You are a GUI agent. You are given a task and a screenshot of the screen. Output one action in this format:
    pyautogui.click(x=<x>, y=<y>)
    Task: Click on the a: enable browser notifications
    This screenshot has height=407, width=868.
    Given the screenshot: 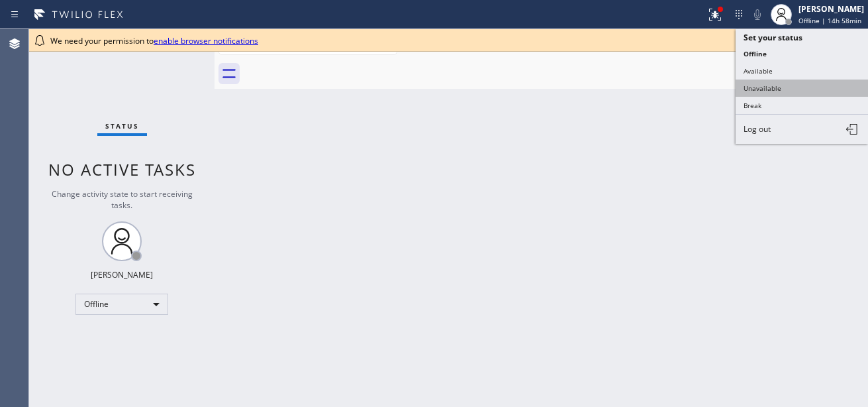 What is the action you would take?
    pyautogui.click(x=206, y=41)
    